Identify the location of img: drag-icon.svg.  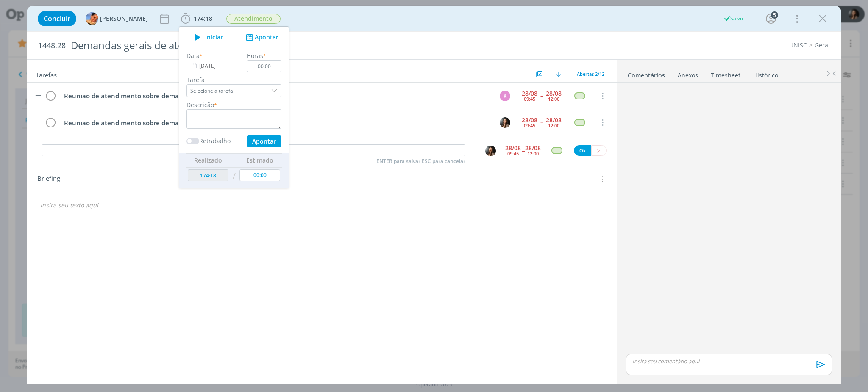
(38, 96).